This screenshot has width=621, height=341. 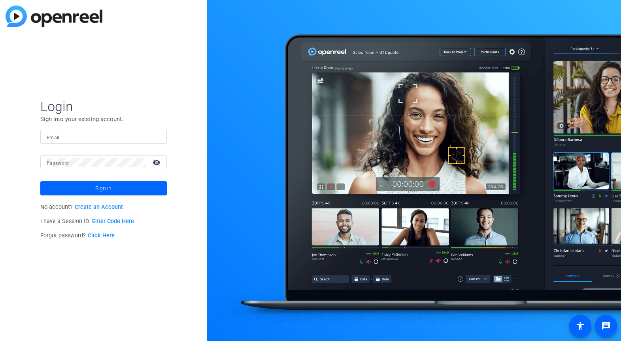 I want to click on span: Forgot password?, so click(x=78, y=235).